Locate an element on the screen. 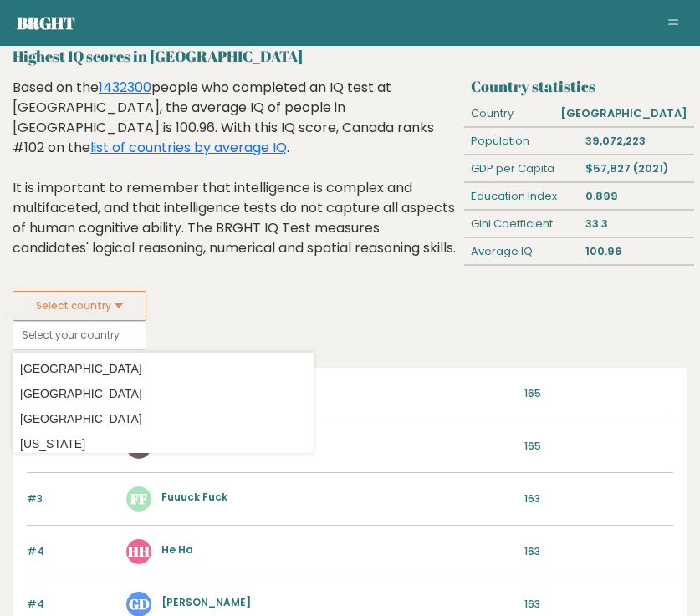 The height and width of the screenshot is (616, 700). div: Gini Coefficient is located at coordinates (521, 224).